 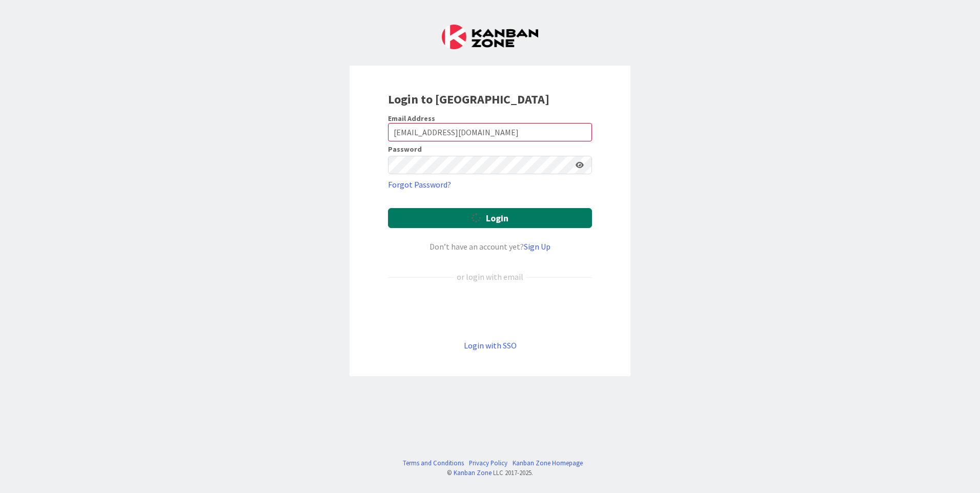 What do you see at coordinates (490, 246) in the screenshot?
I see `div: Don’t have an account yet?` at bounding box center [490, 246].